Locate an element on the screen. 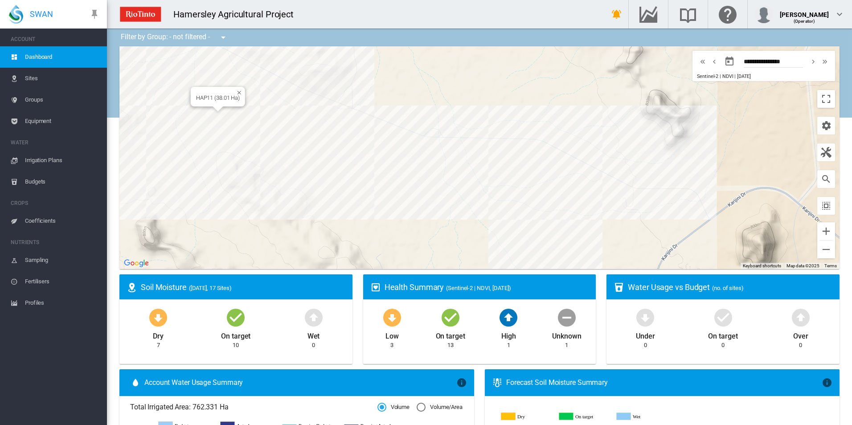 This screenshot has width=852, height=425. button: icon-menu-down is located at coordinates (223, 37).